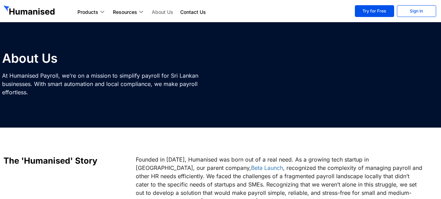 The height and width of the screenshot is (199, 441). Describe the element at coordinates (416, 11) in the screenshot. I see `a: Sign In` at that location.